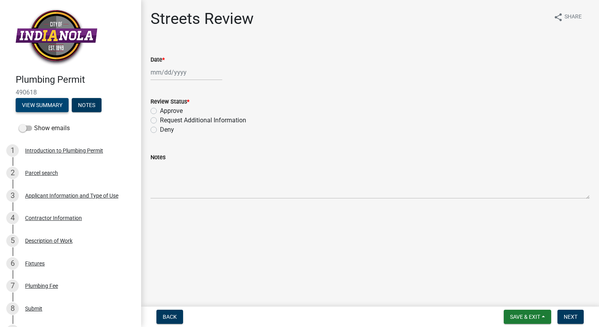 The width and height of the screenshot is (599, 327). I want to click on div: Submit, so click(34, 309).